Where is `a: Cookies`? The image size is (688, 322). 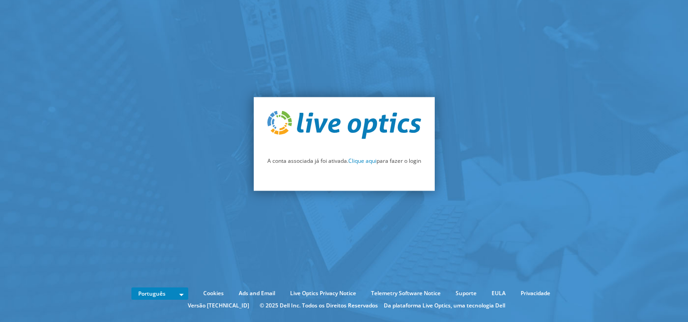 a: Cookies is located at coordinates (213, 293).